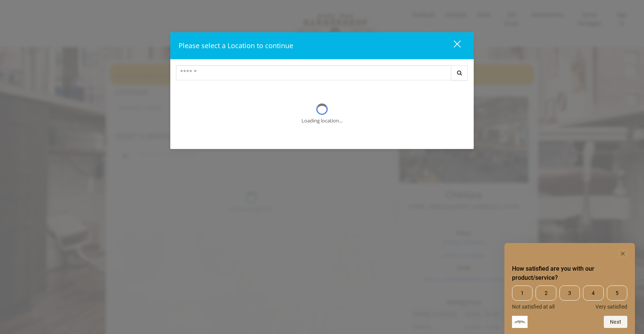  What do you see at coordinates (616, 322) in the screenshot?
I see `button: Next question` at bounding box center [616, 322].